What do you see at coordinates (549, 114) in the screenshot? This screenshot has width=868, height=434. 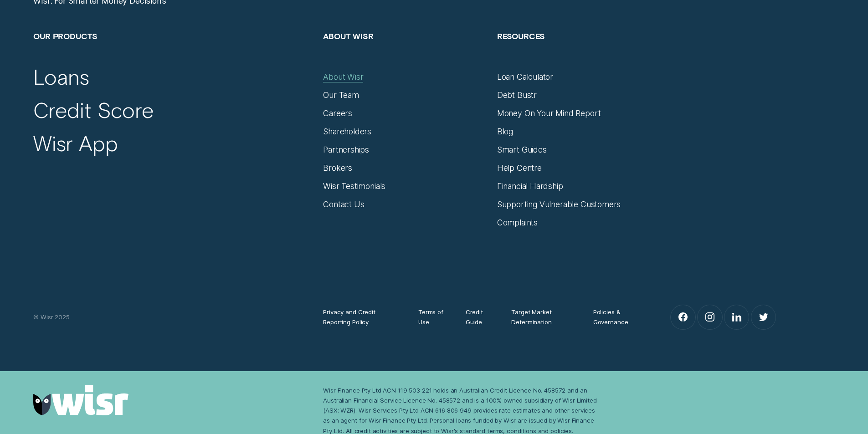 I see `a: Money On Your Mind Report` at bounding box center [549, 114].